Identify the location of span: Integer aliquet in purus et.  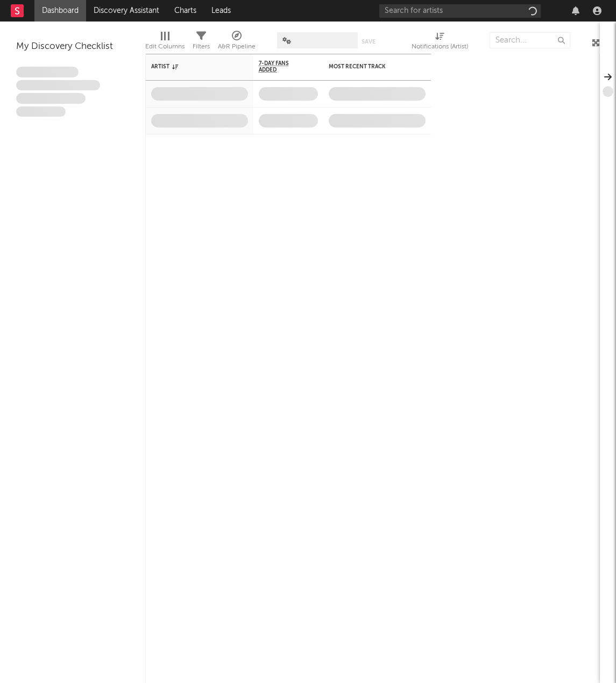
(58, 86).